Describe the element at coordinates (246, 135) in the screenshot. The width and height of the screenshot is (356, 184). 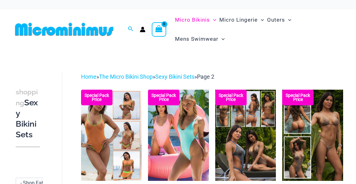
I see `a: Lightning Shimmer Collection Lightning Shimmer Ocean Shimmer 317 Tri Top 469 Thong 08Lightning Sh...` at that location.